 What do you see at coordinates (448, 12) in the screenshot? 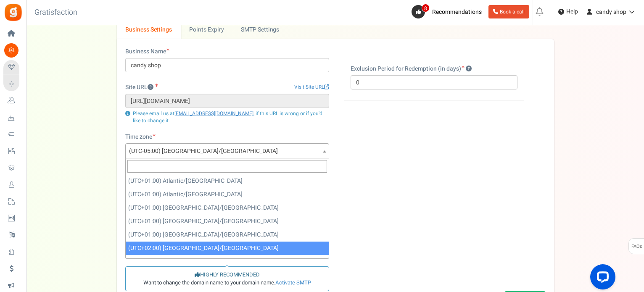
I see `a: 8 Recommendations` at bounding box center [448, 12].